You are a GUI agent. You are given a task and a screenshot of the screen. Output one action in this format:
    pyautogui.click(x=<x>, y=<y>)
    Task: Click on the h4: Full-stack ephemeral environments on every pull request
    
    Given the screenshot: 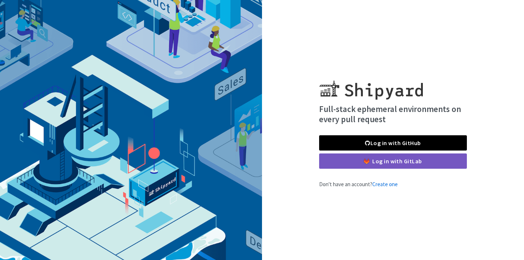 What is the action you would take?
    pyautogui.click(x=393, y=114)
    